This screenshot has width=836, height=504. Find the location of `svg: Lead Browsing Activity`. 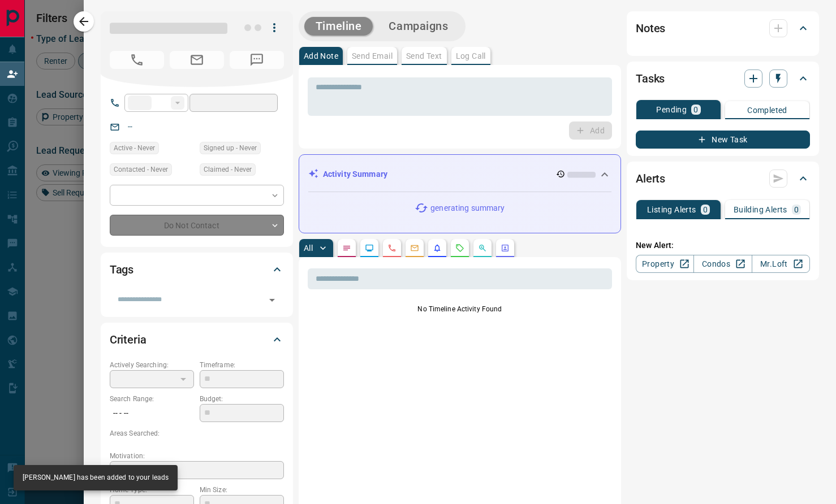

svg: Lead Browsing Activity is located at coordinates (370, 248).